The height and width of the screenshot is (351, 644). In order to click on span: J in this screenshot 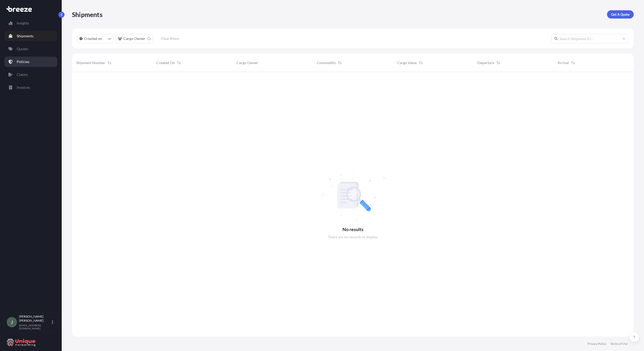, I will do `click(12, 322)`.